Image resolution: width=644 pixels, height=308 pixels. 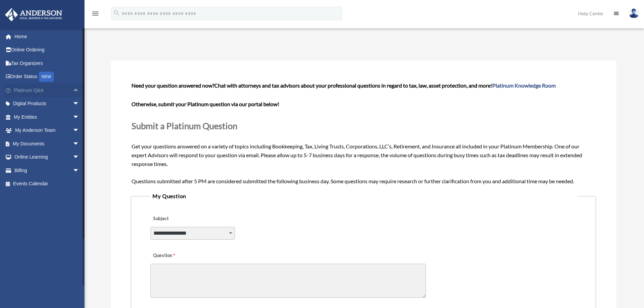 I want to click on a: Online Learningarrow_drop_down, so click(x=47, y=157).